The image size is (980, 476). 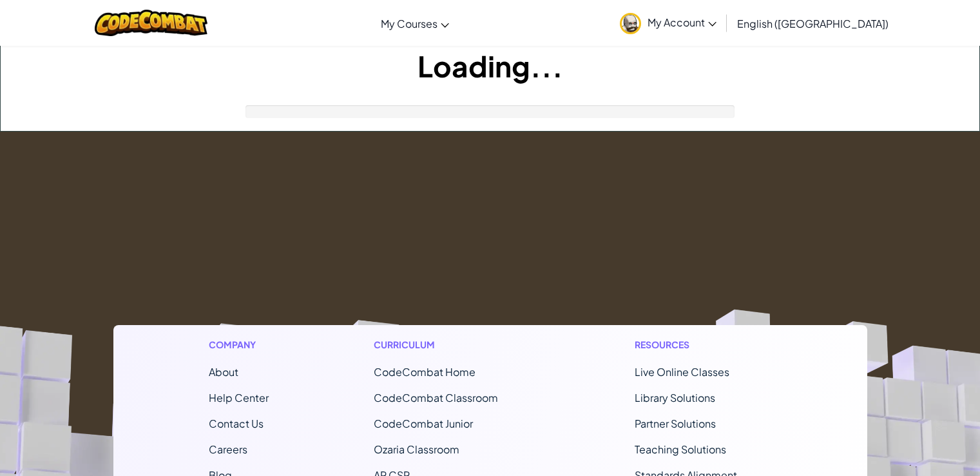 What do you see at coordinates (151, 22) in the screenshot?
I see `img: CodeCombat logo` at bounding box center [151, 22].